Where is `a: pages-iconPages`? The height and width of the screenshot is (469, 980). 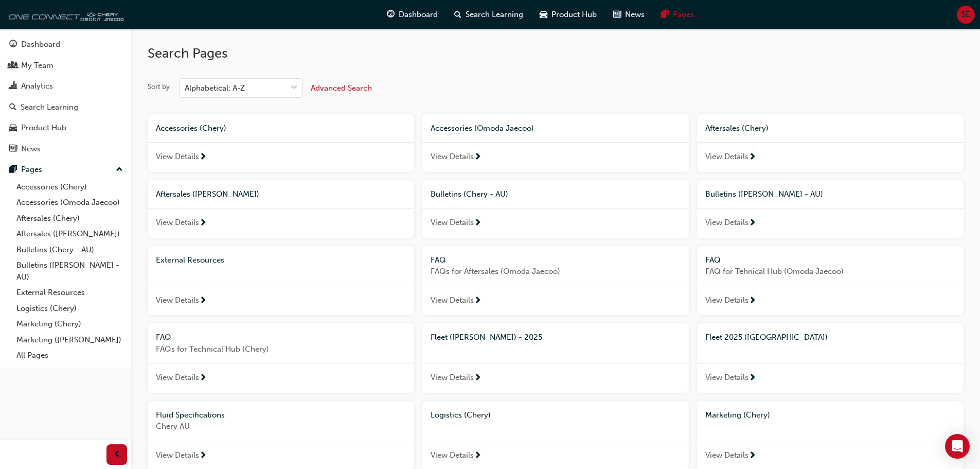 a: pages-iconPages is located at coordinates (677, 14).